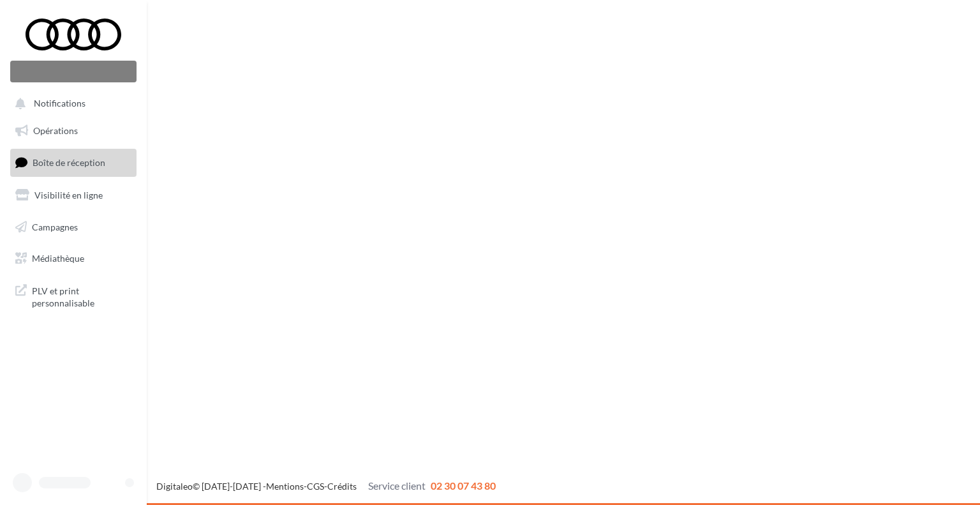 The width and height of the screenshot is (980, 505). What do you see at coordinates (73, 72) in the screenshot?
I see `div: Nouvelle campagne` at bounding box center [73, 72].